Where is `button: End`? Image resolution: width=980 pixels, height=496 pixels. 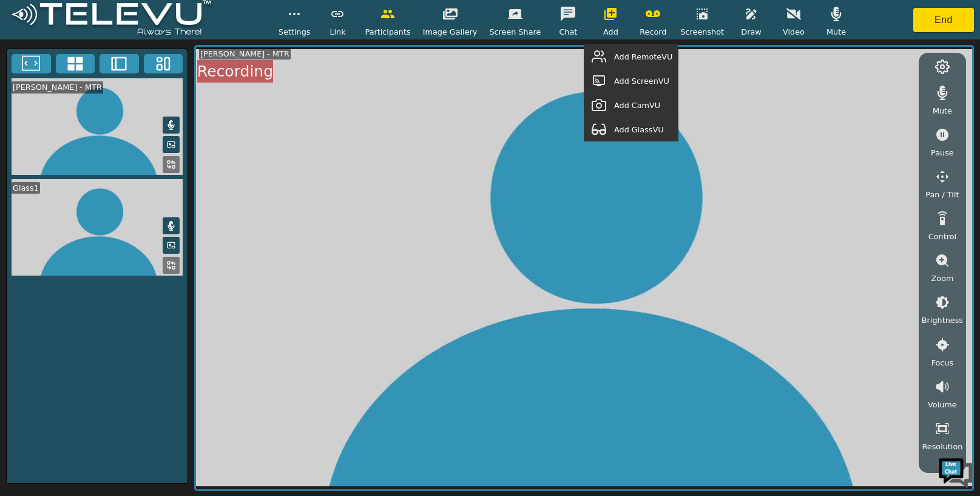
button: End is located at coordinates (944, 20).